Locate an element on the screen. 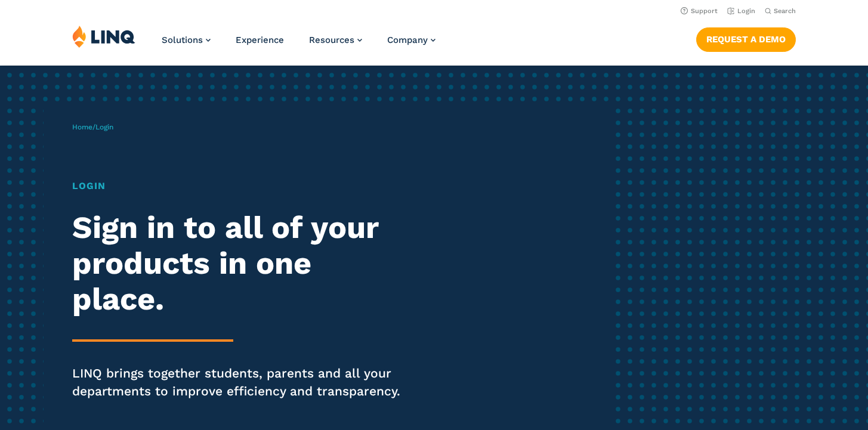  a: Request a Demo is located at coordinates (746, 39).